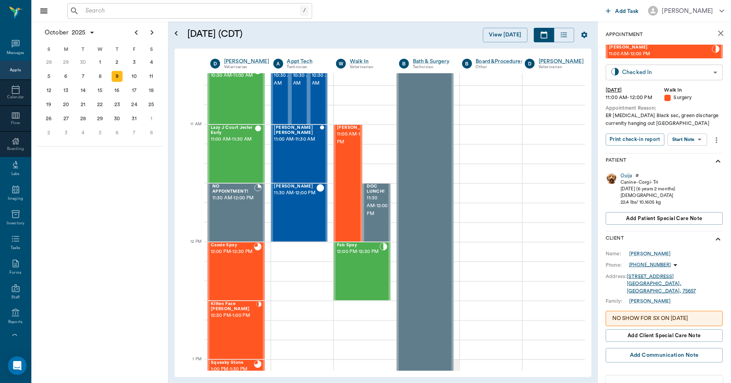 The height and width of the screenshot is (383, 731). What do you see at coordinates (136, 33) in the screenshot?
I see `button: Previous page` at bounding box center [136, 33].